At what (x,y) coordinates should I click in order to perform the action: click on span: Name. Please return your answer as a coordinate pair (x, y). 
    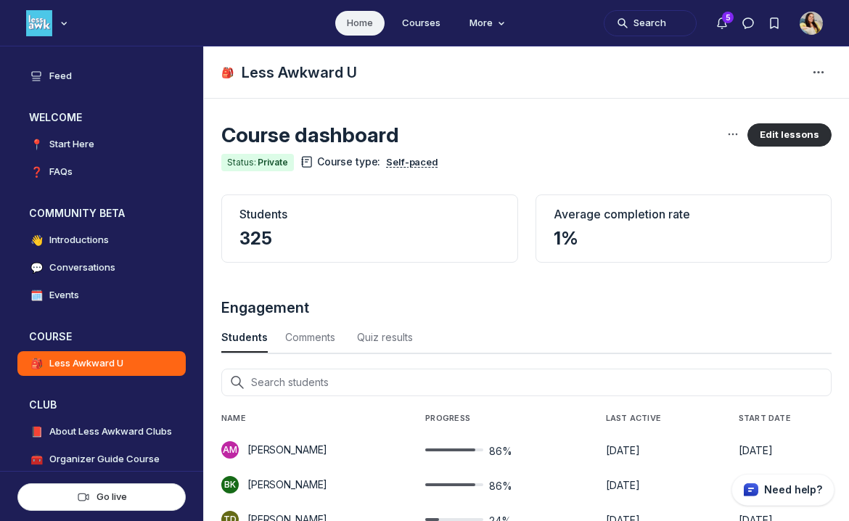
    Looking at the image, I should click on (234, 419).